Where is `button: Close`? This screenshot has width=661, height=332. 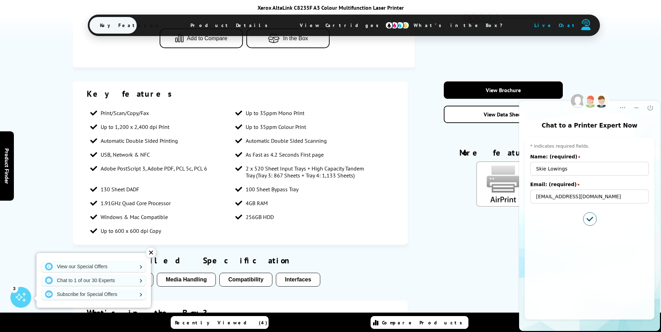
button: Close is located at coordinates (132, 18).